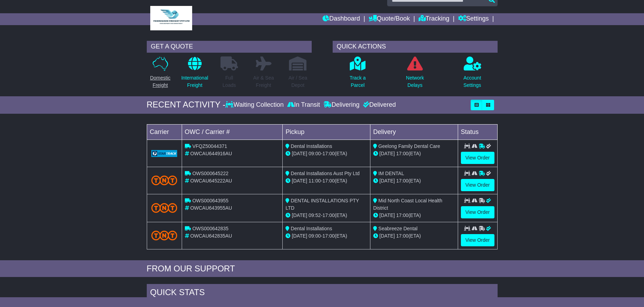 The width and height of the screenshot is (644, 307). I want to click on p: Domestic Freight, so click(160, 82).